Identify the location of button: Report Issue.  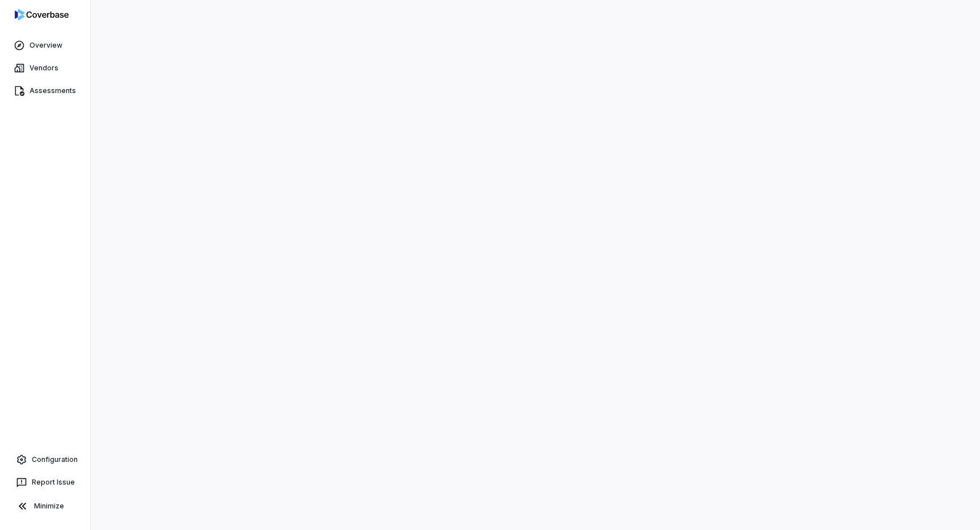
(45, 483).